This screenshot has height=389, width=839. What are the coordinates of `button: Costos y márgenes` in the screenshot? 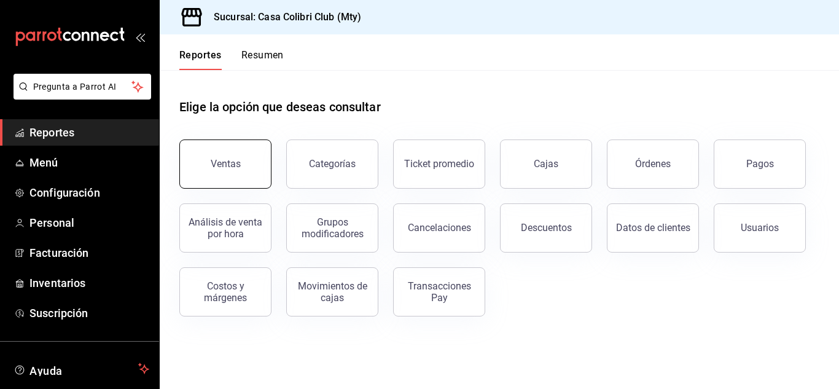 It's located at (225, 292).